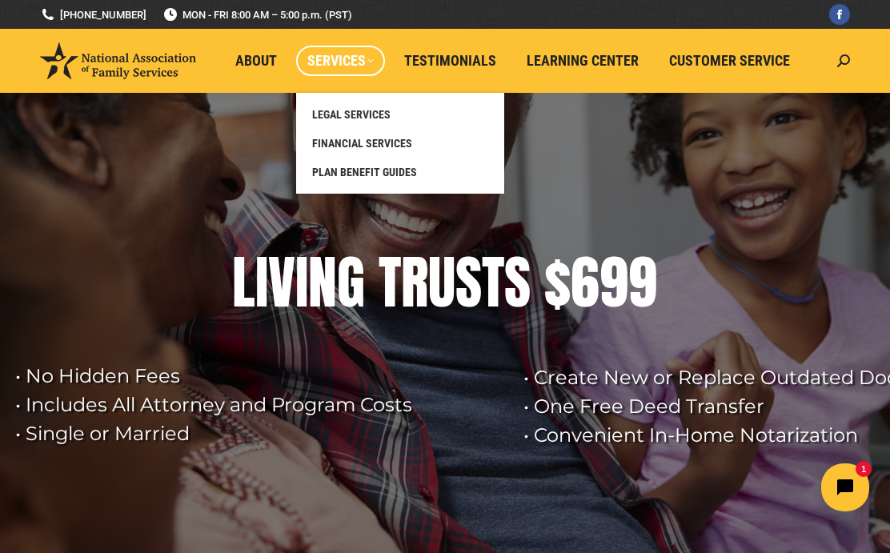 The width and height of the screenshot is (890, 553). Describe the element at coordinates (729, 61) in the screenshot. I see `a: Customer Service` at that location.